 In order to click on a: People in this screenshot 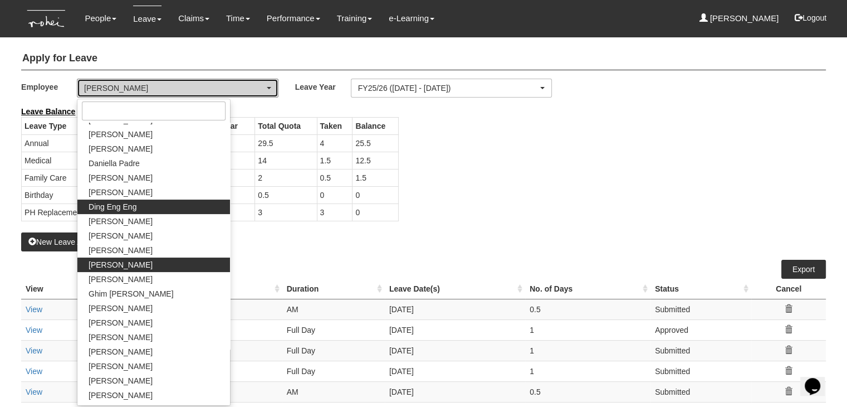, I will do `click(101, 18)`.